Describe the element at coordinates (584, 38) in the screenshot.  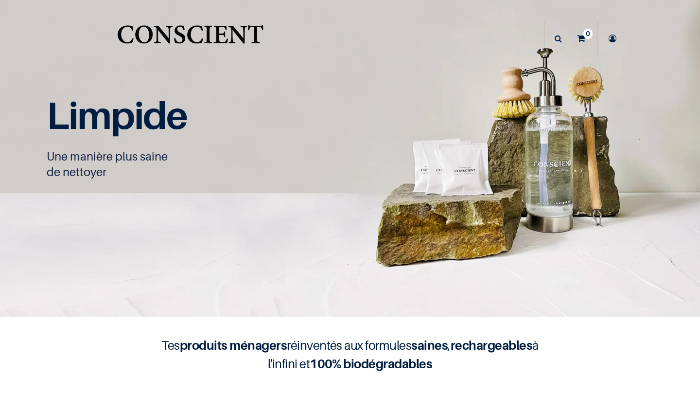
I see `a: 0` at that location.